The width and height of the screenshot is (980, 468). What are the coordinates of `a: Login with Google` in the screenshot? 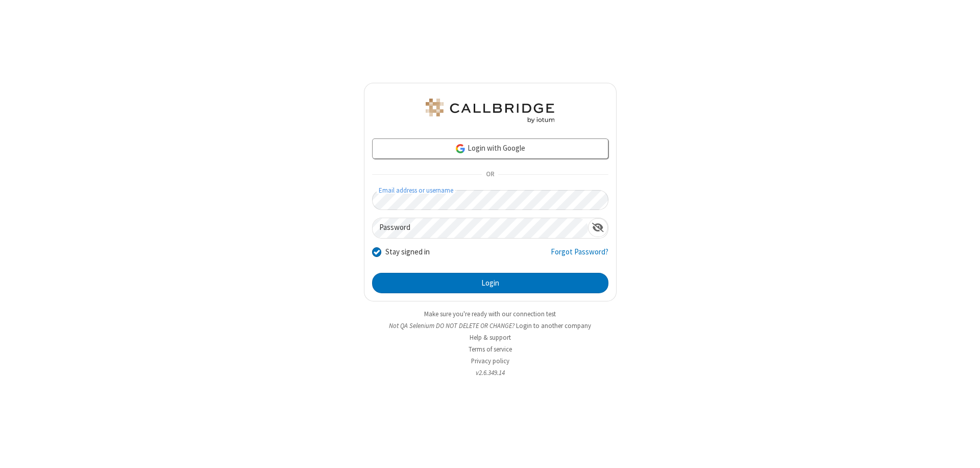 It's located at (490, 149).